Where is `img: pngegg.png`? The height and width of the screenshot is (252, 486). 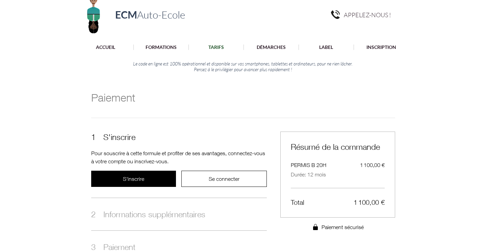
img: pngegg.png is located at coordinates (336, 15).